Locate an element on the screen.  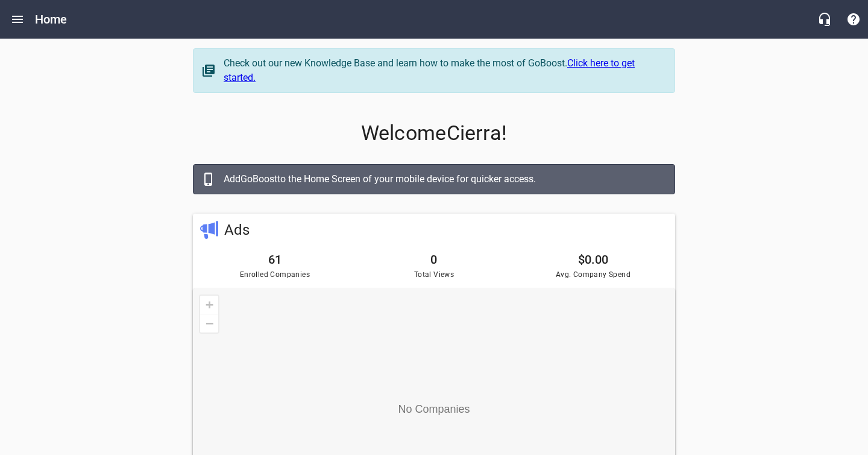
span: Total Views is located at coordinates (434, 275).